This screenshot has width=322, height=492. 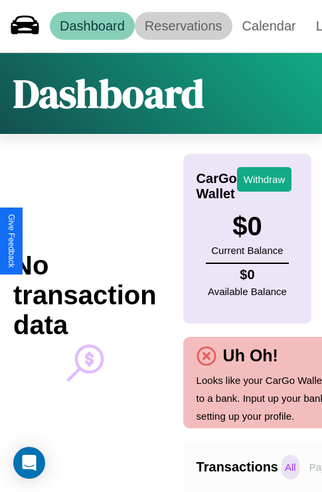 I want to click on div: Open Intercom Messenger, so click(x=29, y=463).